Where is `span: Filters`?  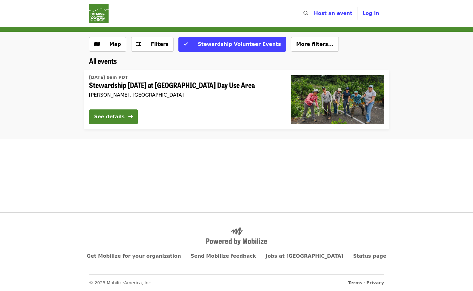 span: Filters is located at coordinates (160, 44).